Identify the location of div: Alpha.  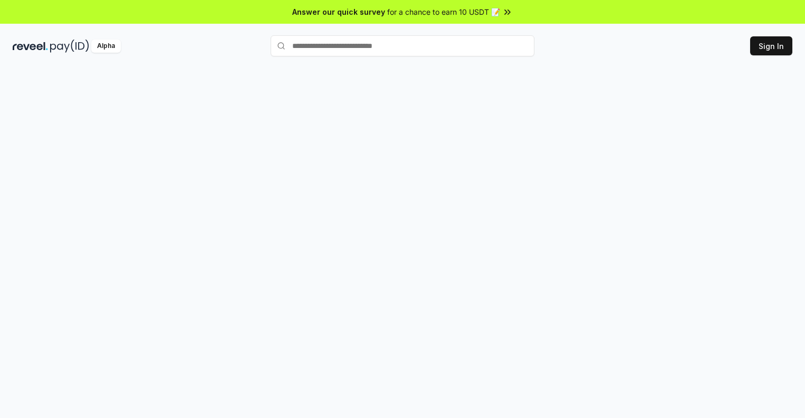
(106, 46).